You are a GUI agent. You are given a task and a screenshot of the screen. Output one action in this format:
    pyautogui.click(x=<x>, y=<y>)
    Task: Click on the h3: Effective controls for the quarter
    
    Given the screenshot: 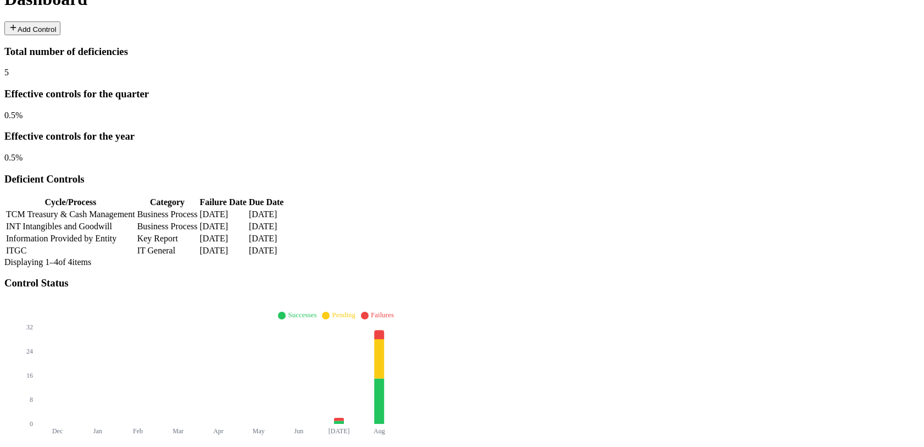 What is the action you would take?
    pyautogui.click(x=462, y=94)
    